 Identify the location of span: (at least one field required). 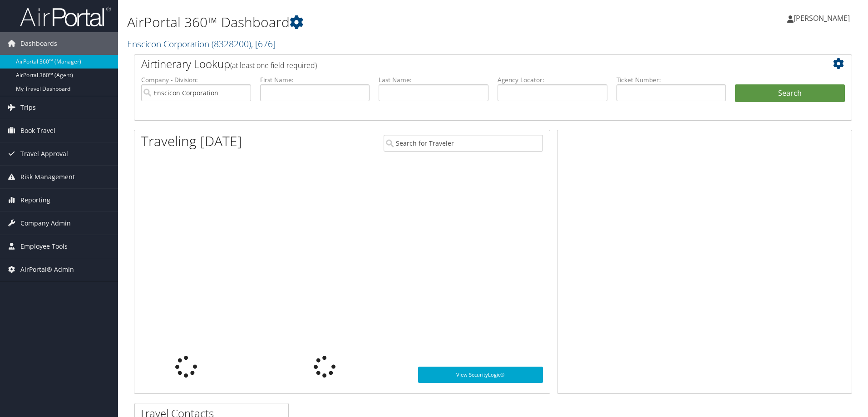
(273, 65).